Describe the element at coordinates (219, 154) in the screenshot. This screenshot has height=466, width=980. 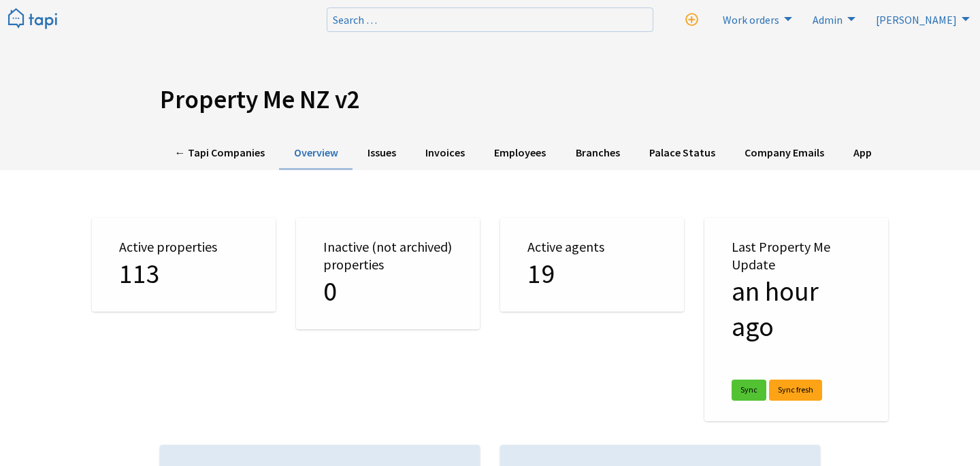
I see `a: ← Tapi Companies` at that location.